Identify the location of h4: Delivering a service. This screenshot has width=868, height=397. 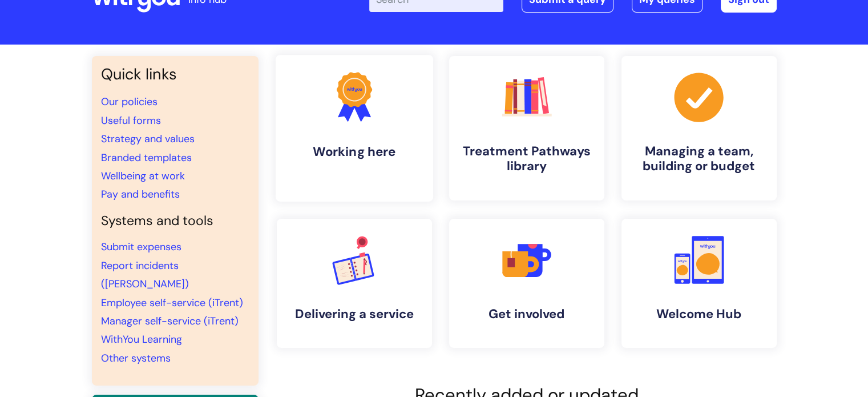
(354, 314).